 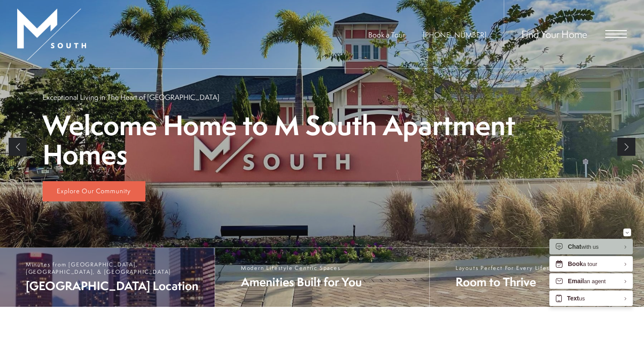 What do you see at coordinates (301, 282) in the screenshot?
I see `span: Amenities Built for You` at bounding box center [301, 282].